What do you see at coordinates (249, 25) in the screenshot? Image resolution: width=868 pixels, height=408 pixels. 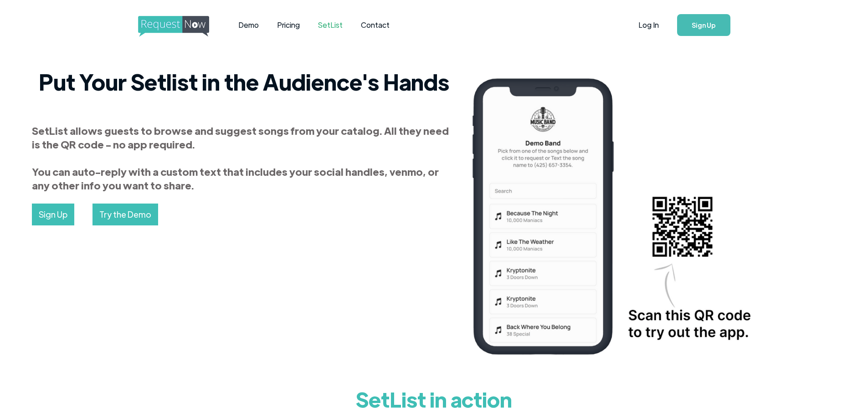 I see `a: Demo` at bounding box center [249, 25].